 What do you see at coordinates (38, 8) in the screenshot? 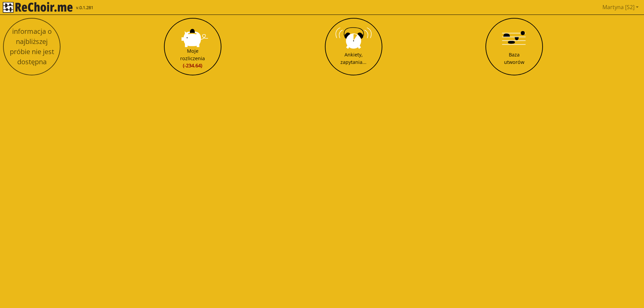
I see `img: rekłajer mi` at bounding box center [38, 8].